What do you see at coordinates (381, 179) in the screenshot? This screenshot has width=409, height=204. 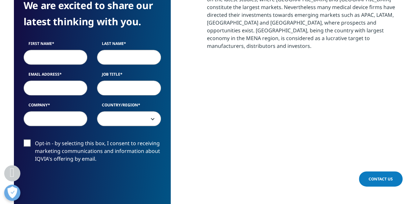 I see `span: Contact Us` at bounding box center [381, 179].